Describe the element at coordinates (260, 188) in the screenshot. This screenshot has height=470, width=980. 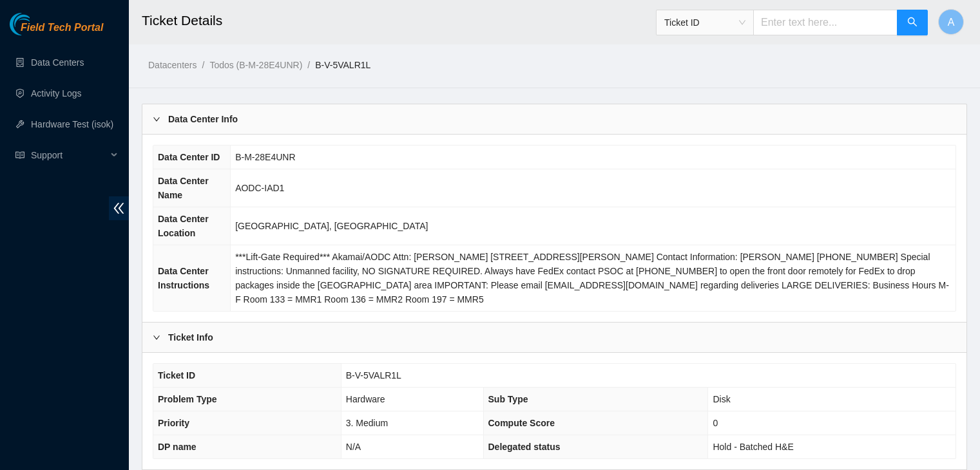
I see `span: AODC-IAD1` at that location.